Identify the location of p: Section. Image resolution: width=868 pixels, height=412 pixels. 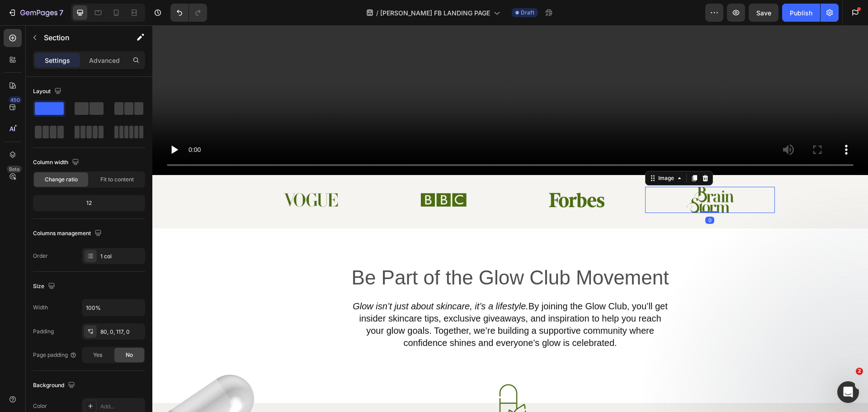
(81, 38).